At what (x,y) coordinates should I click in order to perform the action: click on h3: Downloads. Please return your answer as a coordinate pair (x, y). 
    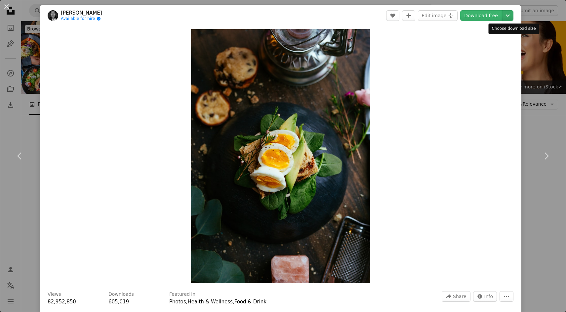
    Looking at the image, I should click on (121, 294).